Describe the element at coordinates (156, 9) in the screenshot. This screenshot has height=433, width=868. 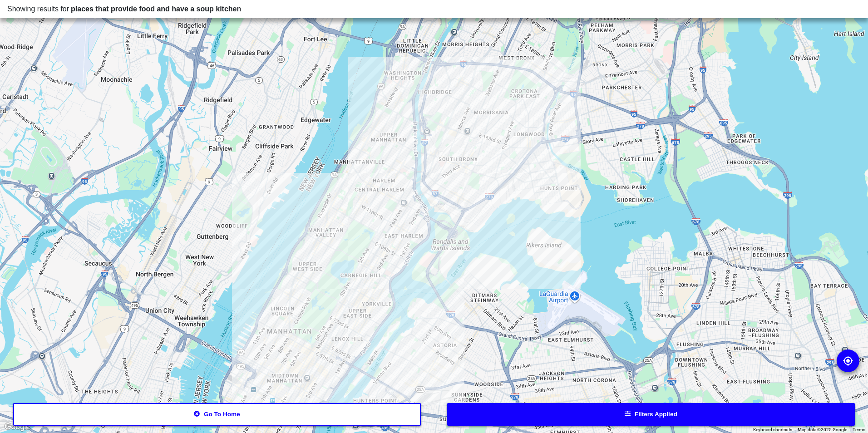
I see `span: places that provide food and have a soup kitchen` at that location.